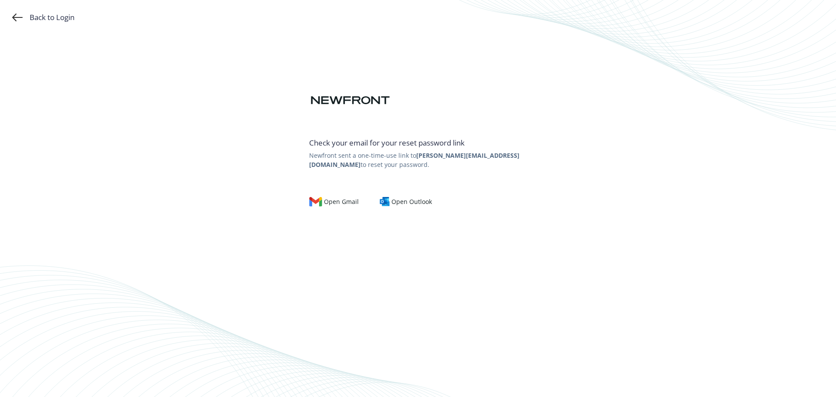 The width and height of the screenshot is (836, 397). I want to click on div: Back to Login, so click(43, 17).